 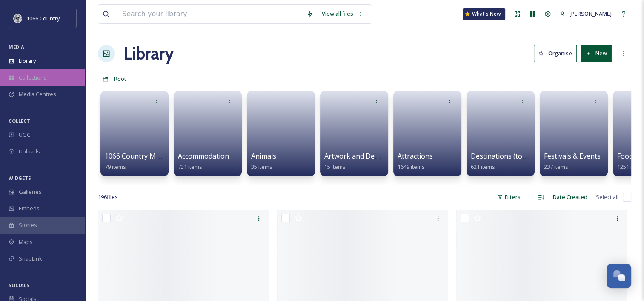 What do you see at coordinates (484, 14) in the screenshot?
I see `div: What's New` at bounding box center [484, 14].